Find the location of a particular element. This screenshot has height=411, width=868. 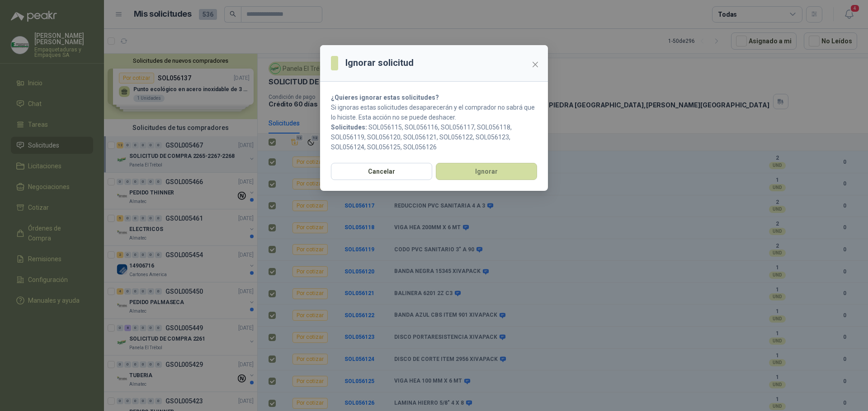

b: Solicitudes: is located at coordinates (349, 127).